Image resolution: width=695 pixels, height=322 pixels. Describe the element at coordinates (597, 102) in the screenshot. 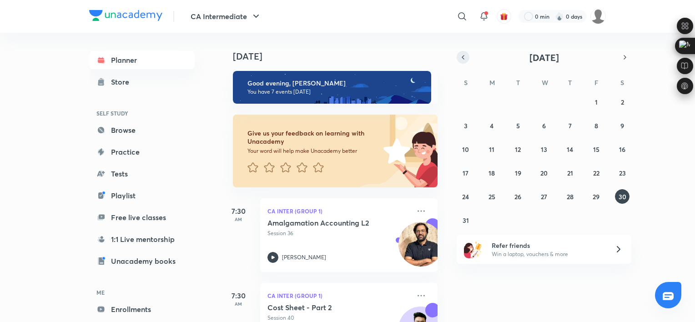

I see `abbr: August 1, 2025` at that location.